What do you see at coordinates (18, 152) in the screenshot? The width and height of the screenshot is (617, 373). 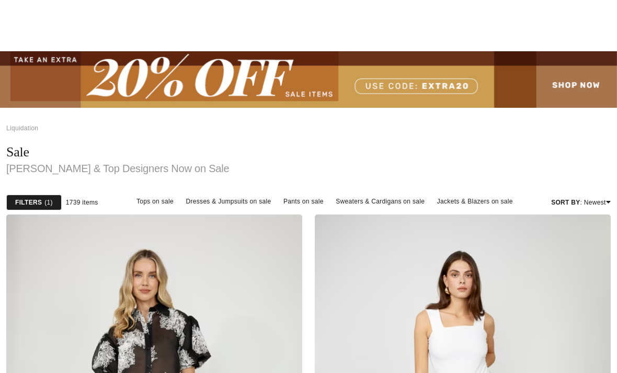 I see `span: Sale` at bounding box center [18, 152].